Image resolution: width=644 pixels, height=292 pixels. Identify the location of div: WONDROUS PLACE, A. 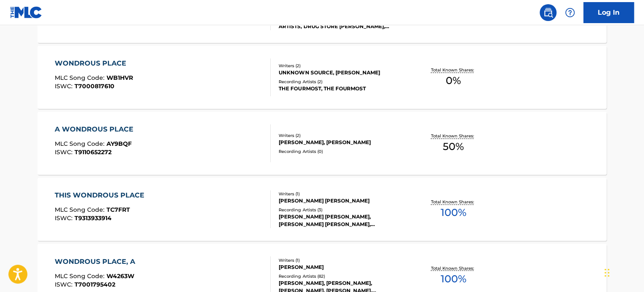
(97, 262).